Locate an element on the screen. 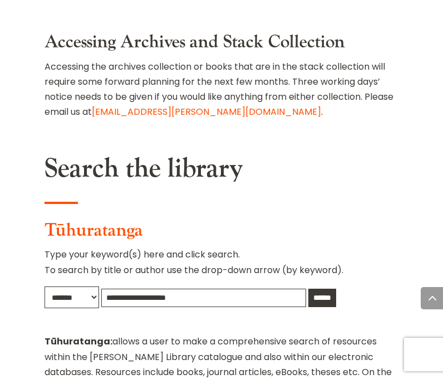 The width and height of the screenshot is (443, 379). h3: Tūhuratanga is located at coordinates (222, 233).